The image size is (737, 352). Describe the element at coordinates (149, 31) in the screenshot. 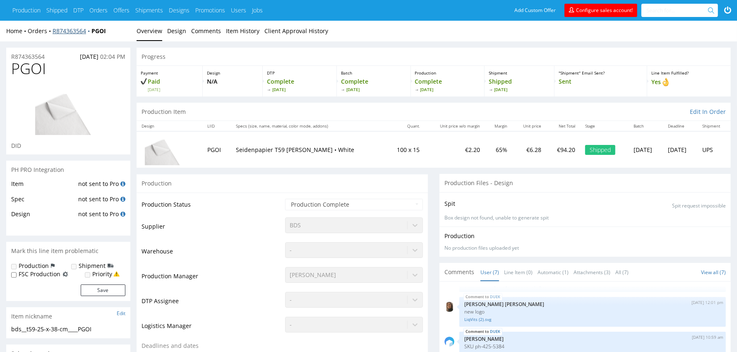

I see `a: Overview` at that location.